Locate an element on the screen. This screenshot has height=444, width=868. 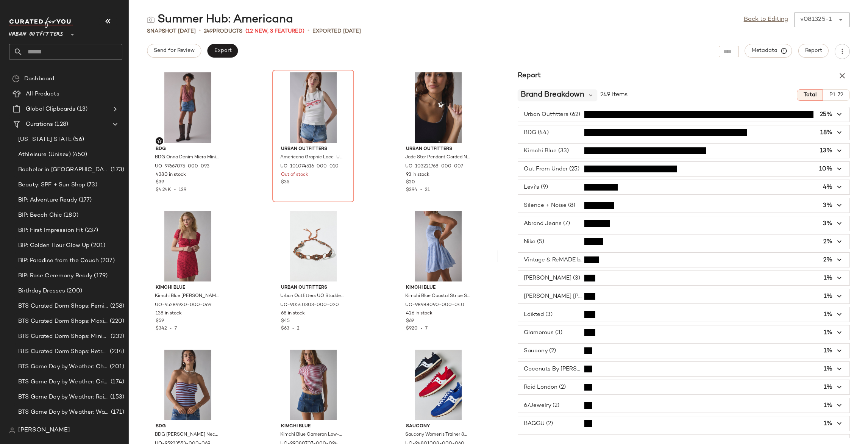
img: cfy_white_logo.C9jOOHJF.svg is located at coordinates (41, 23).